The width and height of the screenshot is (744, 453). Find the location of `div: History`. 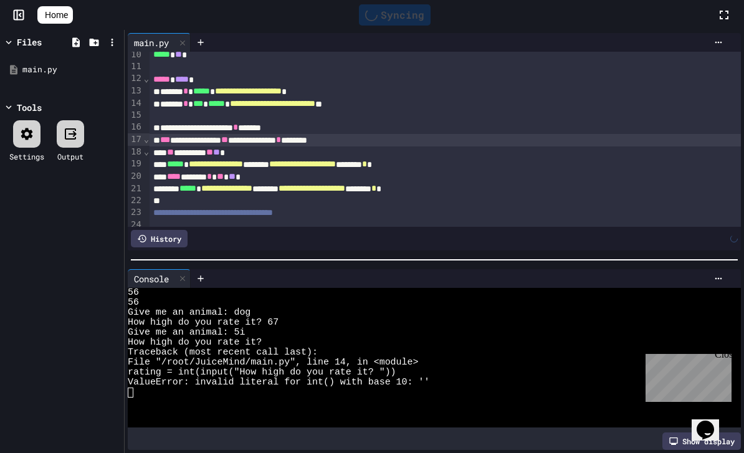

div: History is located at coordinates (159, 239).